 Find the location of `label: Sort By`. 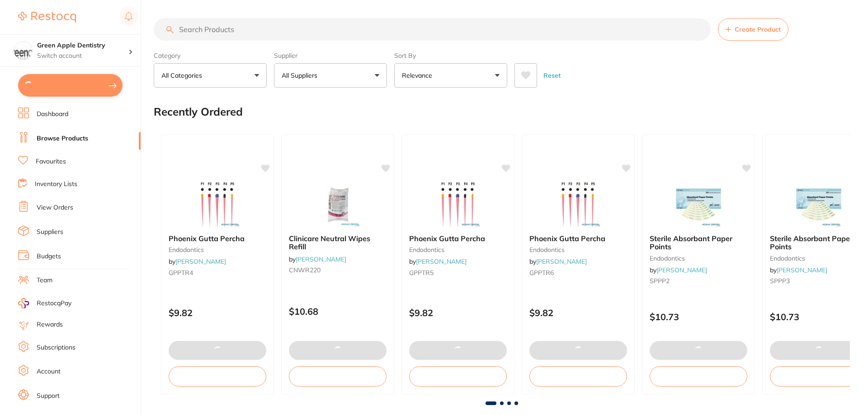

label: Sort By is located at coordinates (450, 55).